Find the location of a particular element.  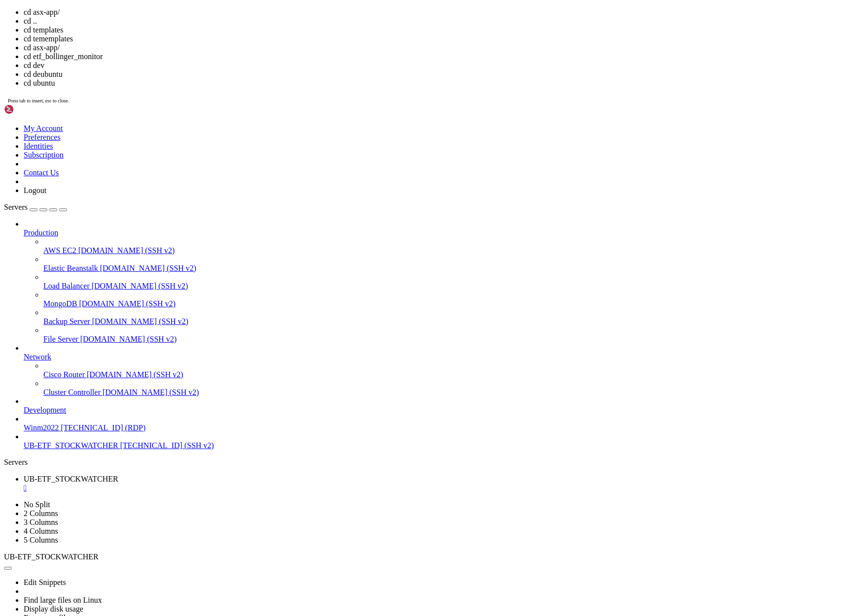

a: UB-ETF_STOCKWATCHER is located at coordinates (431, 484).